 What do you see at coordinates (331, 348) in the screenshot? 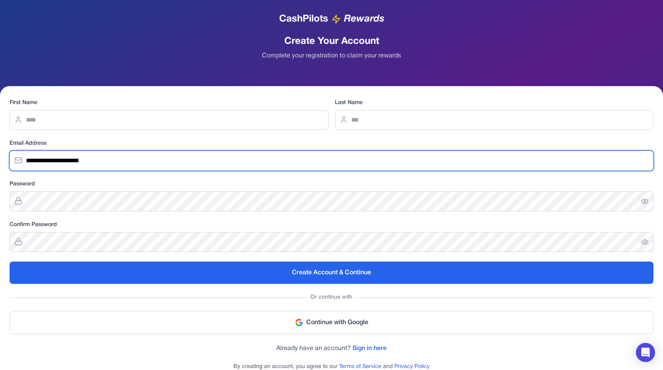
I see `p: Already have an account?` at bounding box center [331, 348].